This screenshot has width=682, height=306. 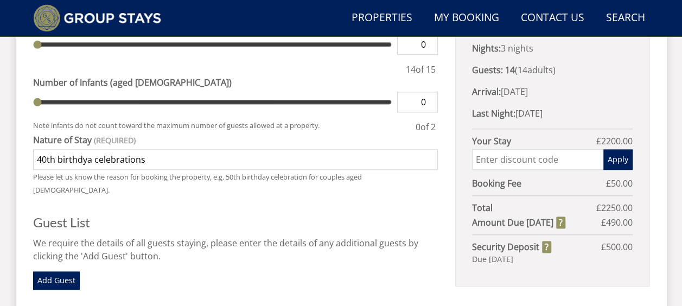 What do you see at coordinates (486, 92) in the screenshot?
I see `strong: Arrival:` at bounding box center [486, 92].